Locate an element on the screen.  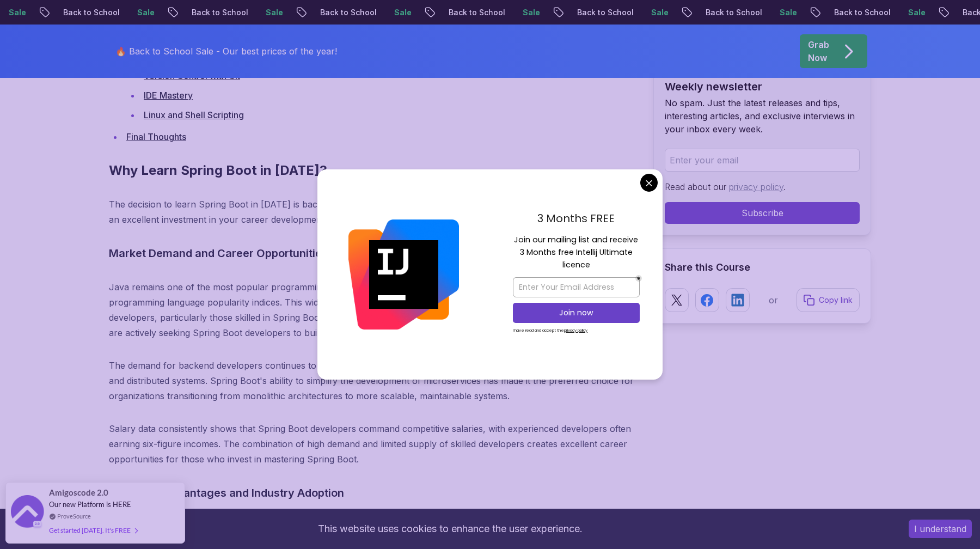
p: The demand for backend developers continues to grow exponentially, especially with the increasing... is located at coordinates (372, 381).